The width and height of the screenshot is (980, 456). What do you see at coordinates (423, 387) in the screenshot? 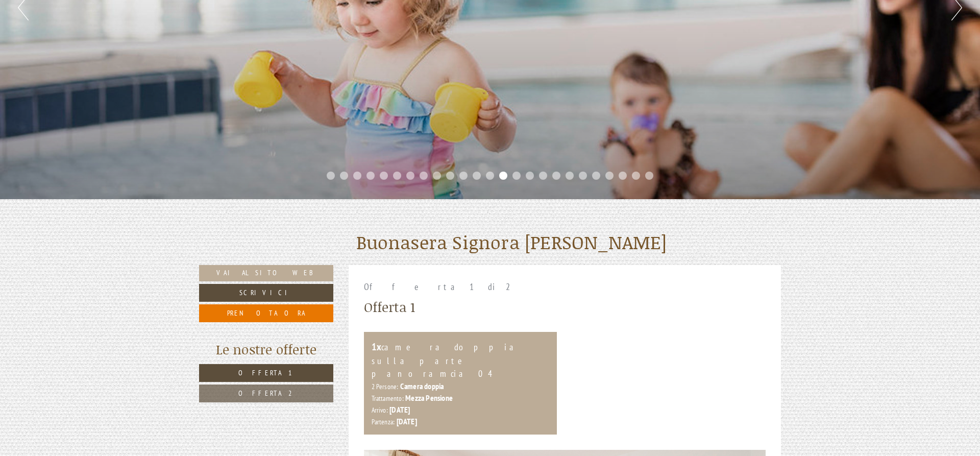
I see `b: Camera doppia` at bounding box center [423, 387].